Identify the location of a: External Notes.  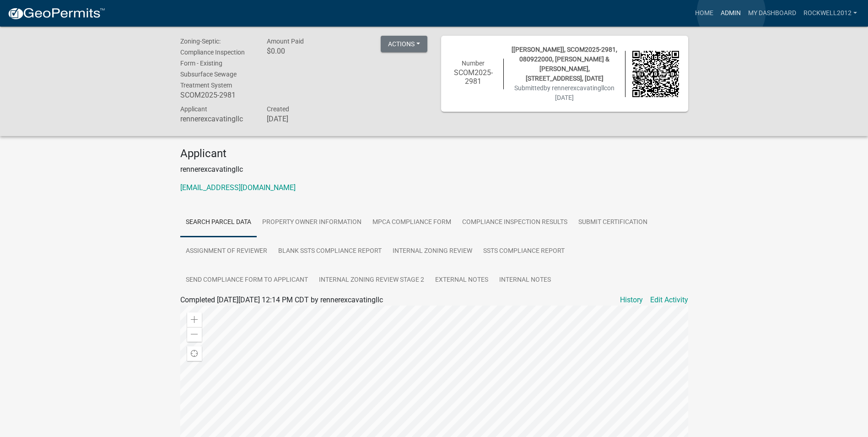
(462, 280).